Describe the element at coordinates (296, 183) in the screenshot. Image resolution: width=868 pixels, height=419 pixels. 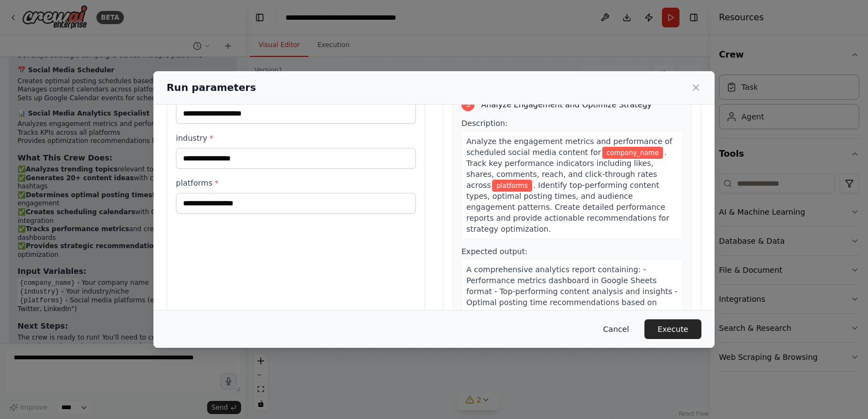
I see `label: platforms` at that location.